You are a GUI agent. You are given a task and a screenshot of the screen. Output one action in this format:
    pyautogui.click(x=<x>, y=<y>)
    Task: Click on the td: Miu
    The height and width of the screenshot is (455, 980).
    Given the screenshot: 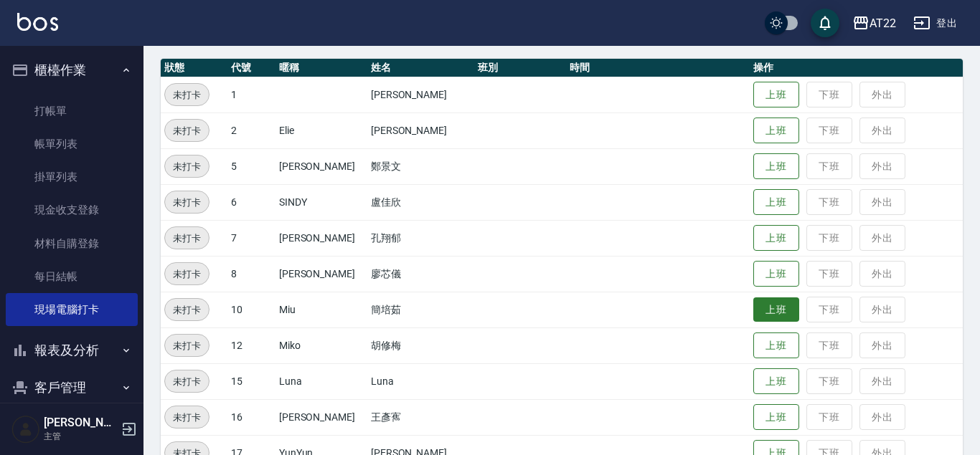 What is the action you would take?
    pyautogui.click(x=321, y=310)
    